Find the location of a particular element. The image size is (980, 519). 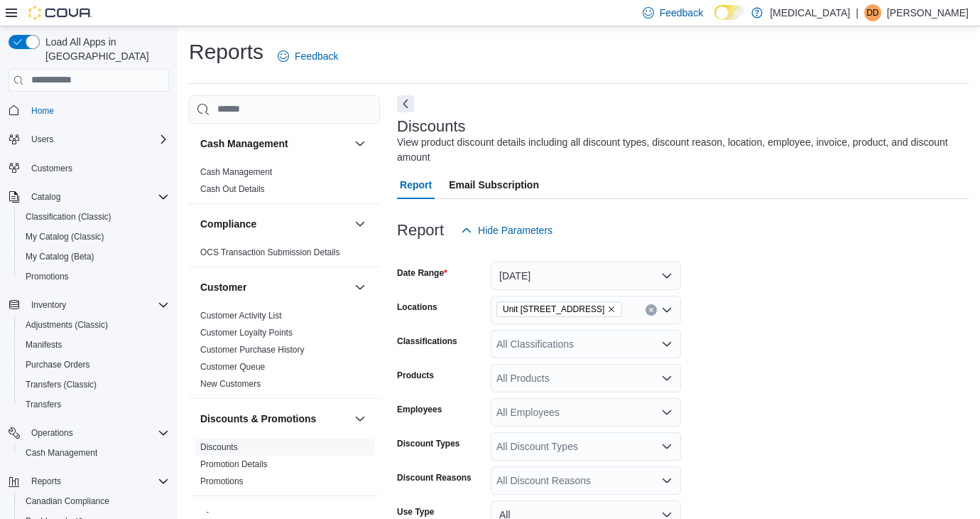

div: Customer is located at coordinates (284, 353).